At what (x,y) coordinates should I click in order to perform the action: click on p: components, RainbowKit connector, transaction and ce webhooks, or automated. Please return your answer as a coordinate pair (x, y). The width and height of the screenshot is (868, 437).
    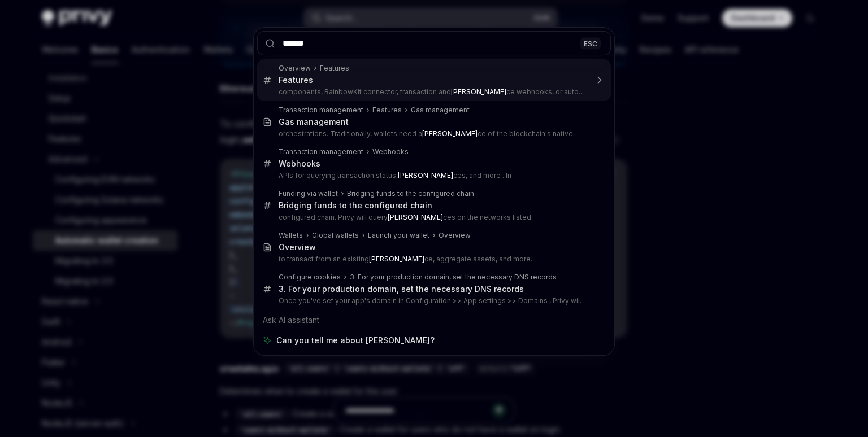
    Looking at the image, I should click on (433, 92).